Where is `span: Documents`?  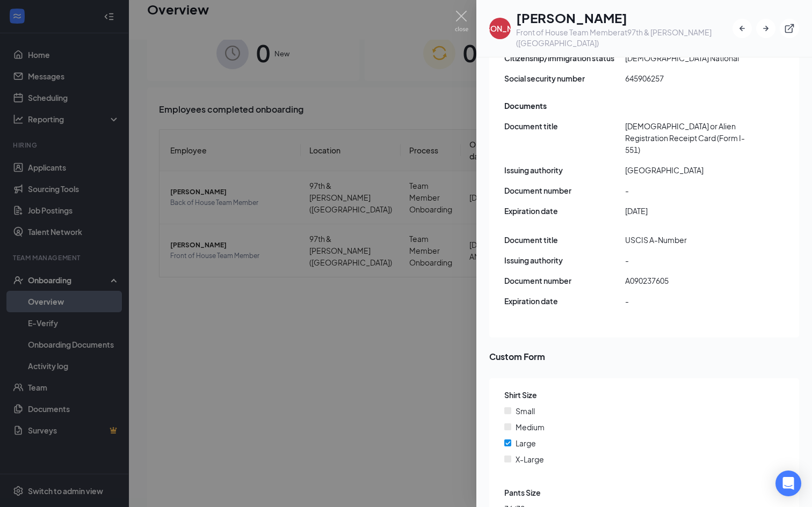 span: Documents is located at coordinates (525, 105).